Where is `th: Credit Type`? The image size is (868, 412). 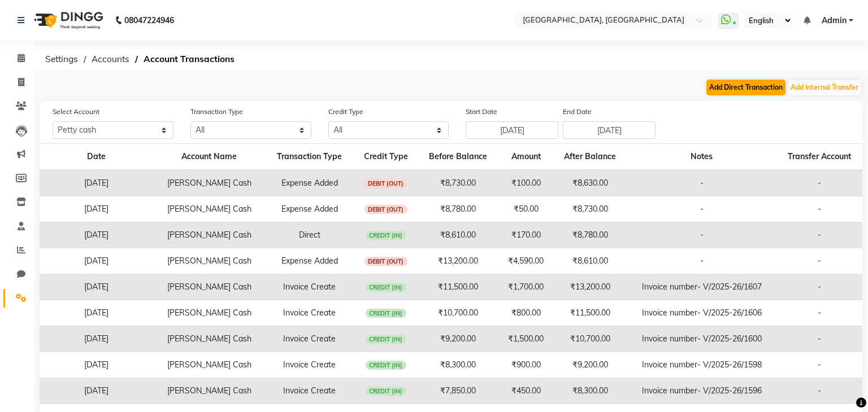 th: Credit Type is located at coordinates (386, 157).